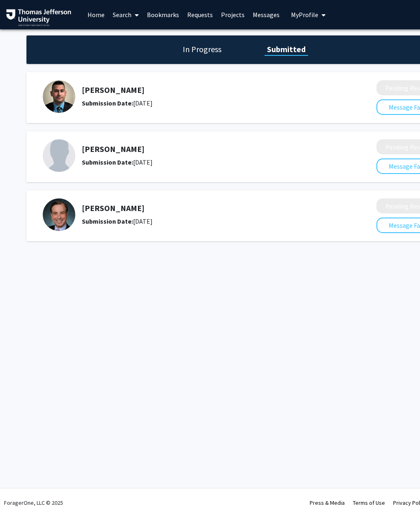  Describe the element at coordinates (200, 15) in the screenshot. I see `a: Requests` at that location.